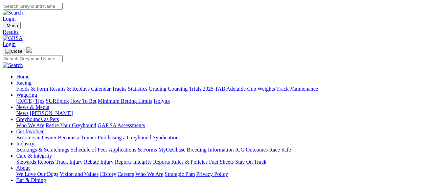 This screenshot has height=184, width=428. I want to click on img: Close, so click(14, 51).